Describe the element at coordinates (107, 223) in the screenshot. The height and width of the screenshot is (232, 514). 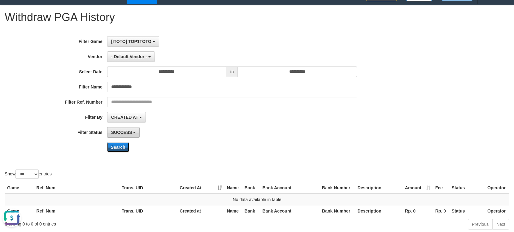
I see `div: Showing 0 to 0 of 0 entries` at that location.